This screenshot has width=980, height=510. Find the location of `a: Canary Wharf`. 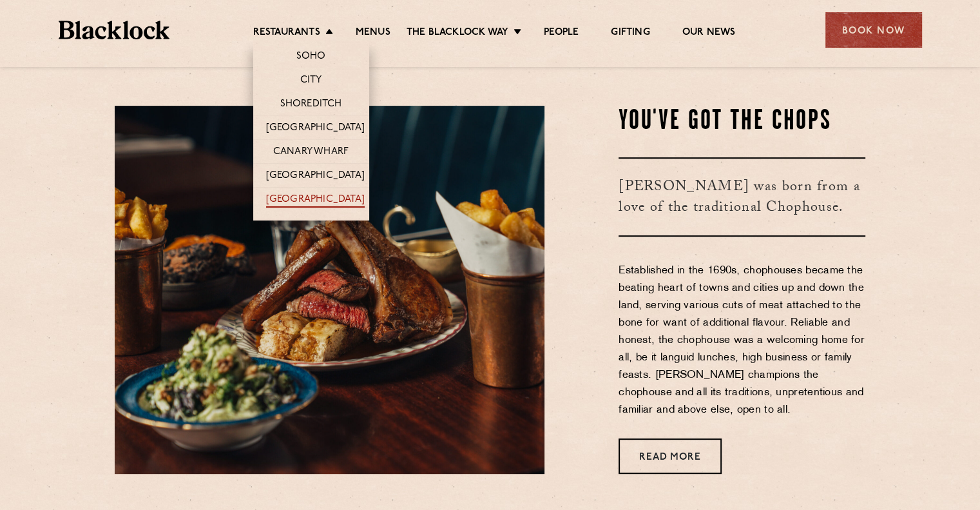

a: Canary Wharf is located at coordinates (310, 153).